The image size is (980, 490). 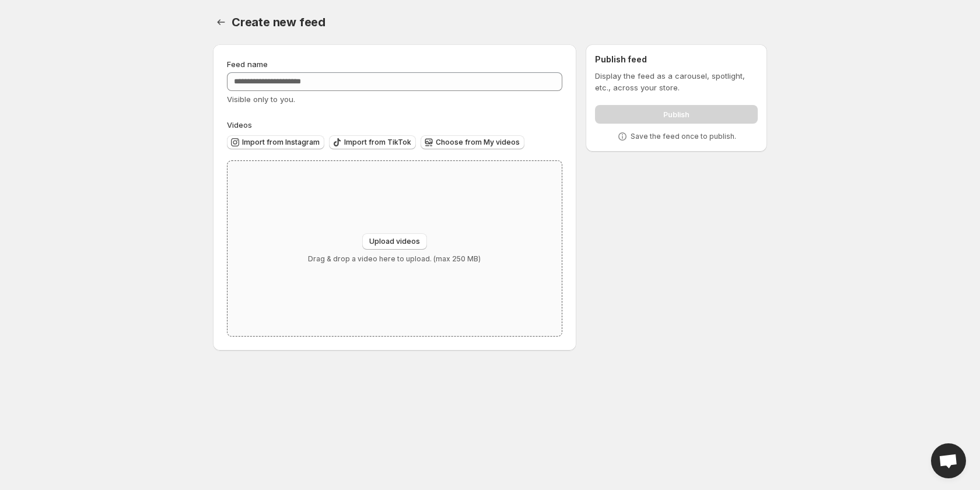 What do you see at coordinates (275, 143) in the screenshot?
I see `button: Import from Instagram` at bounding box center [275, 143].